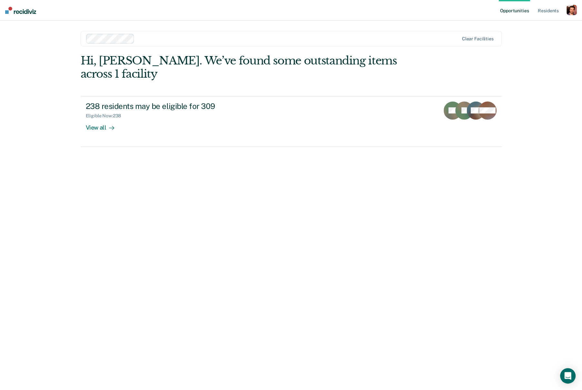 The width and height of the screenshot is (582, 390). What do you see at coordinates (568, 376) in the screenshot?
I see `div: Open Intercom Messenger` at bounding box center [568, 376].